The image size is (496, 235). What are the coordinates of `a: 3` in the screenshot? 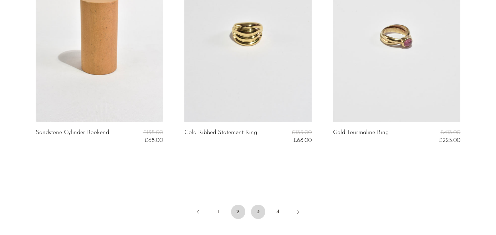 It's located at (258, 212).